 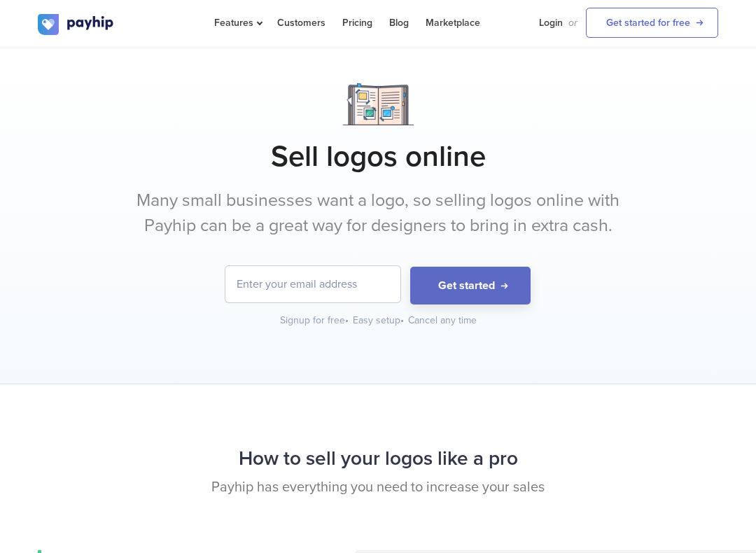 What do you see at coordinates (315, 320) in the screenshot?
I see `div: Signup for free` at bounding box center [315, 320].